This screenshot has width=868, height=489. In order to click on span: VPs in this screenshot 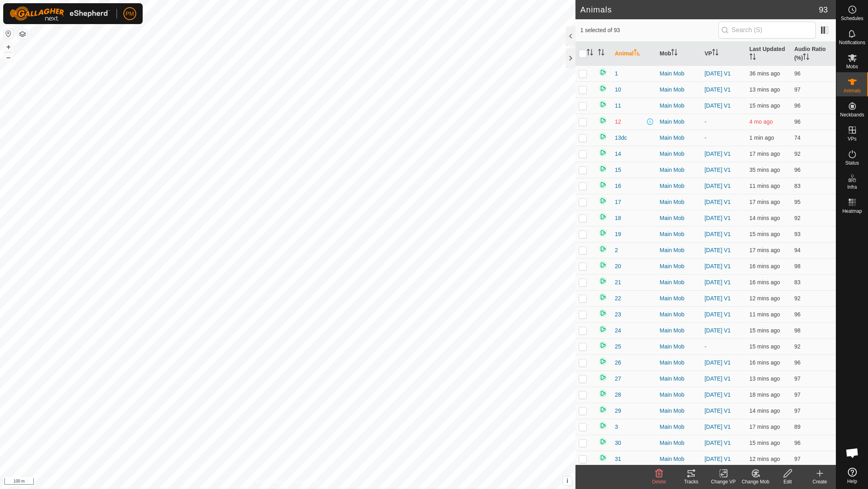, I will do `click(852, 139)`.